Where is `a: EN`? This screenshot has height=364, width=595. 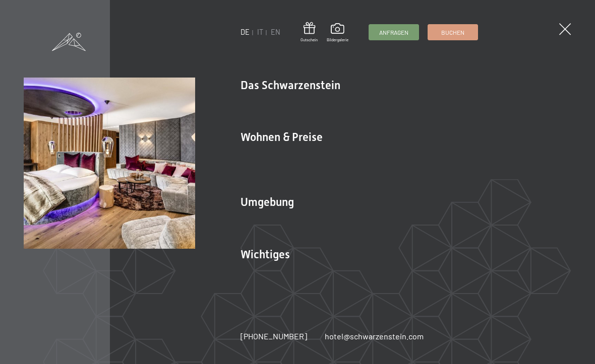
a: EN is located at coordinates (275, 32).